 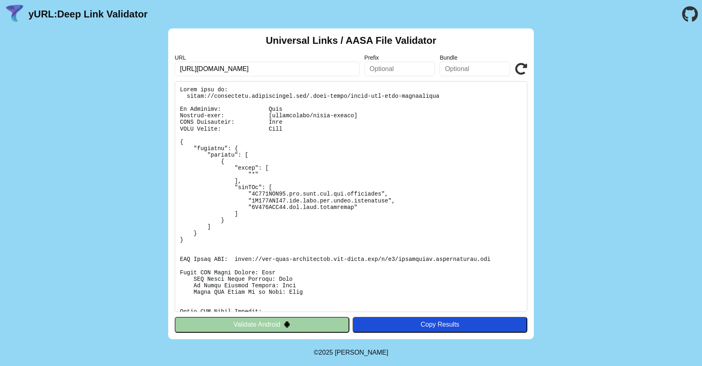 I want to click on input: Required, so click(x=267, y=69).